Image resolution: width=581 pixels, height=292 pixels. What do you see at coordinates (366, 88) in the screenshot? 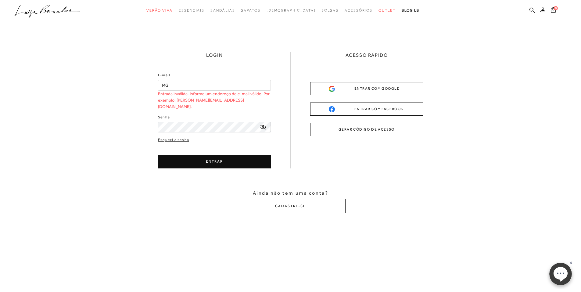
I see `div: ENTRAR COM GOOGLE` at bounding box center [366, 88].